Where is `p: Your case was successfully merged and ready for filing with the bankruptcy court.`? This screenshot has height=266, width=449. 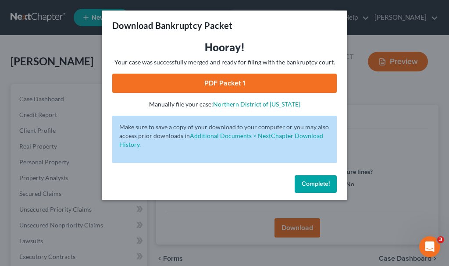 p: Your case was successfully merged and ready for filing with the bankruptcy court. is located at coordinates (224, 62).